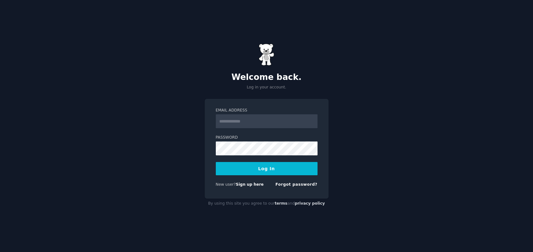 The width and height of the screenshot is (533, 252). I want to click on h2: Welcome back., so click(266, 77).